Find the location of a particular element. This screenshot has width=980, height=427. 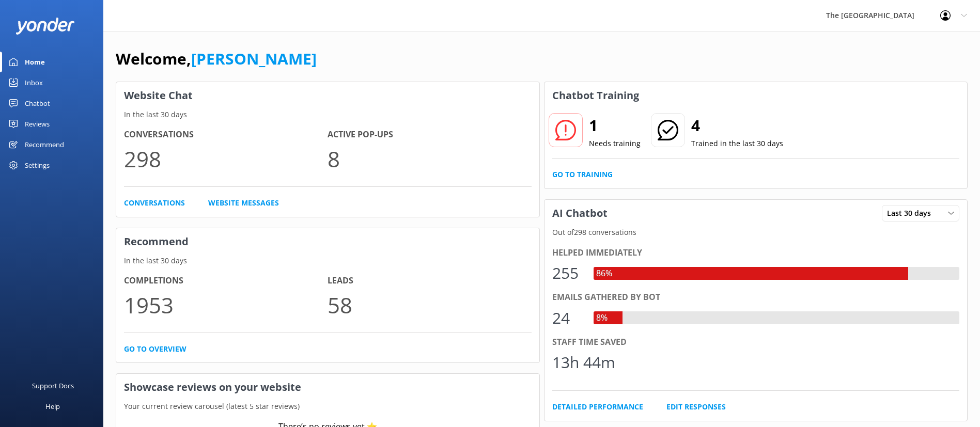

h3: Chatbot Training is located at coordinates (596, 96).